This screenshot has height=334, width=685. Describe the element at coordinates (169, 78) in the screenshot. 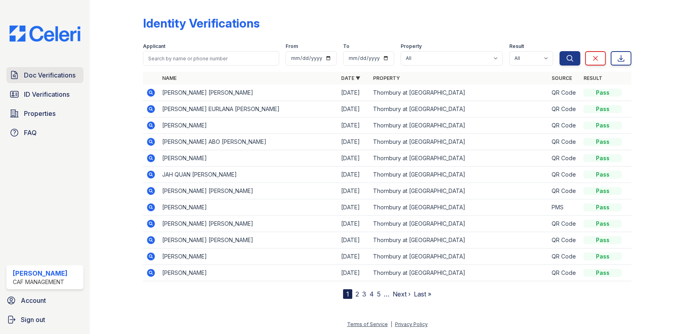

I see `a: Name` at that location.